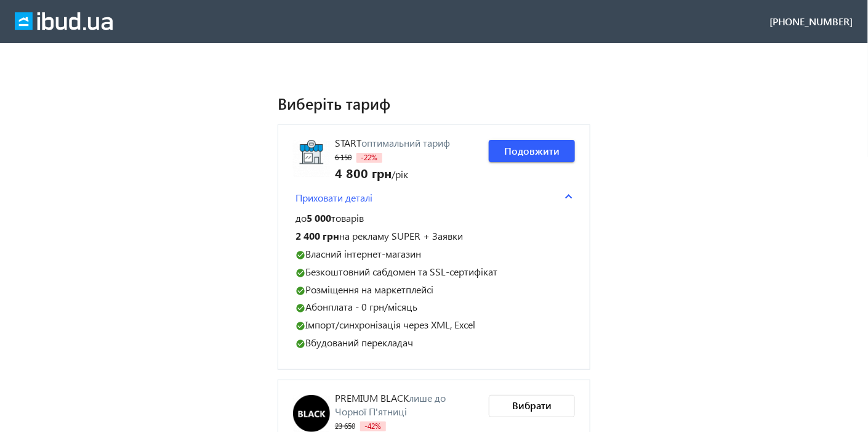 The height and width of the screenshot is (432, 868). I want to click on p: Імпорт/синхронізація через XML, Excel, so click(434, 324).